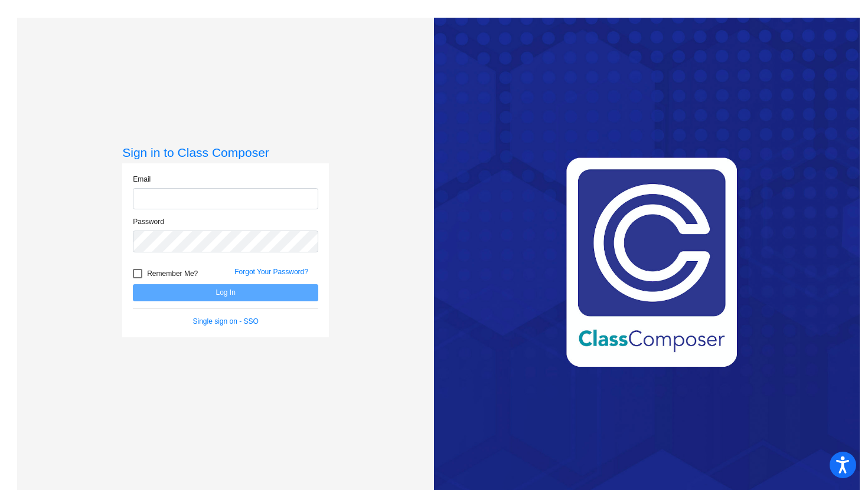 This screenshot has width=868, height=490. What do you see at coordinates (173, 274) in the screenshot?
I see `span: Remember Me?` at bounding box center [173, 274].